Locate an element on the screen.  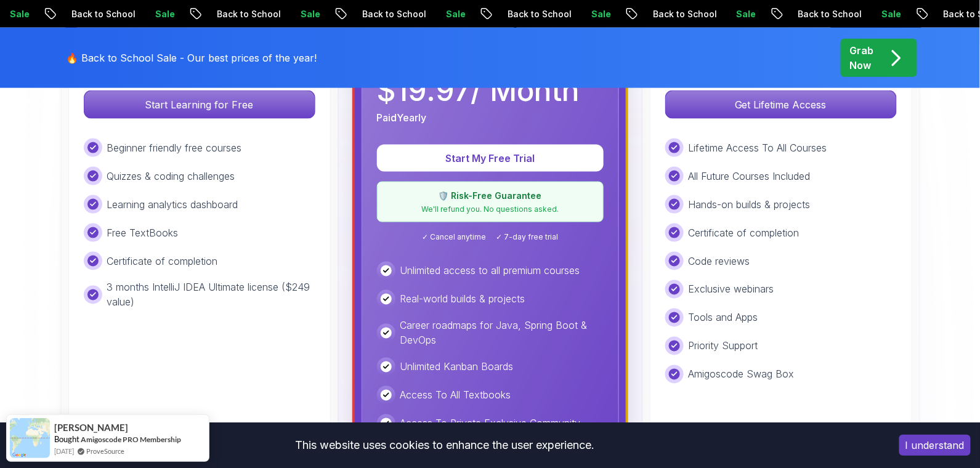
p: $ 19.97 / Month is located at coordinates (478, 90).